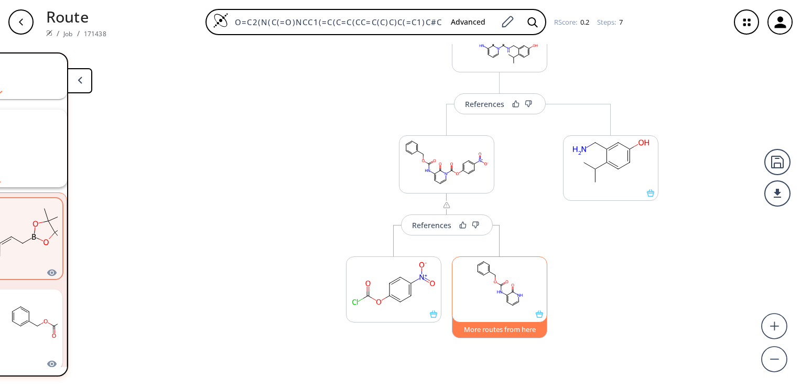  What do you see at coordinates (610, 22) in the screenshot?
I see `div: Steps :` at bounding box center [610, 22].